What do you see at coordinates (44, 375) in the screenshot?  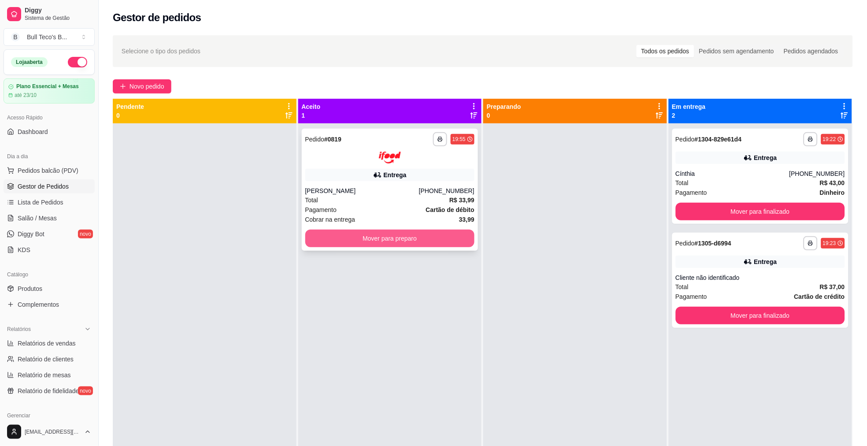 I see `span: Relatório de mesas` at bounding box center [44, 375].